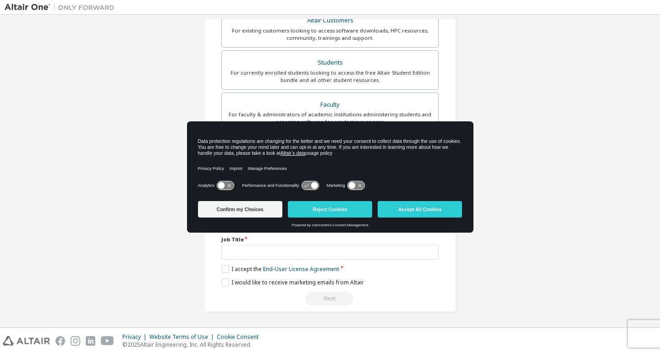 Image resolution: width=660 pixels, height=354 pixels. I want to click on div: Website Terms of Use, so click(183, 337).